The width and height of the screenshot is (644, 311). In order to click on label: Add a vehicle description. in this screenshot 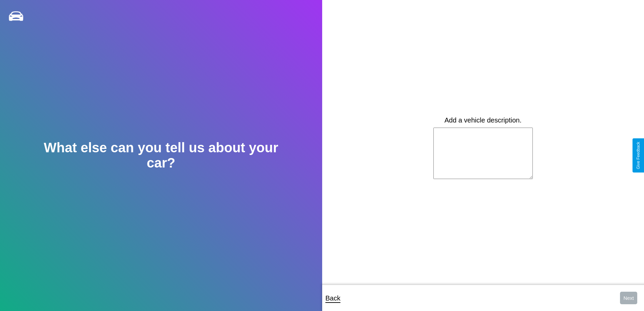, I will do `click(483, 120)`.